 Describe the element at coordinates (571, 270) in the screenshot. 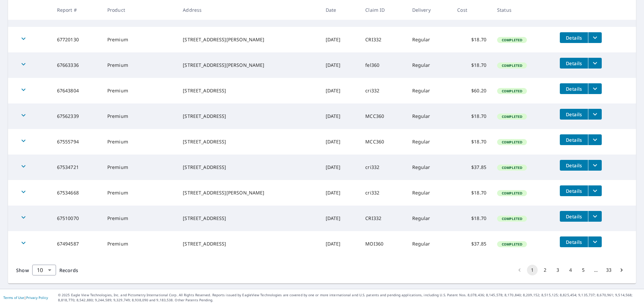

I see `nav: pagination navigation` at that location.